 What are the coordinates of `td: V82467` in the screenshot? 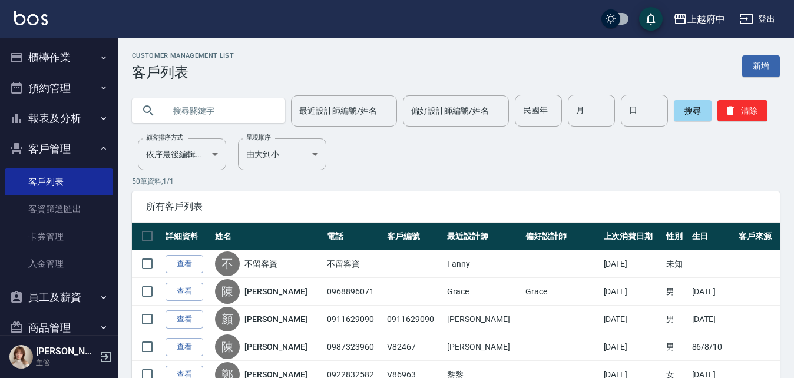 It's located at (414, 347).